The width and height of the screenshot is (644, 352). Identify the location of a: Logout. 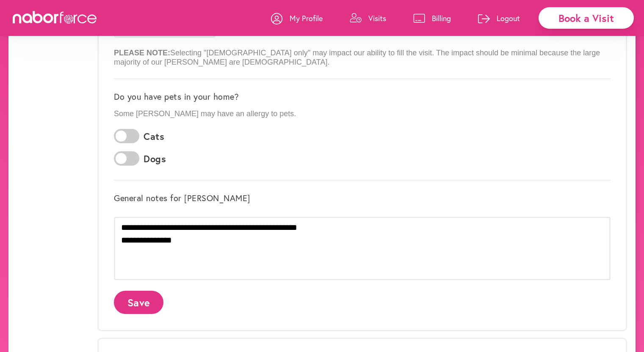
(498, 18).